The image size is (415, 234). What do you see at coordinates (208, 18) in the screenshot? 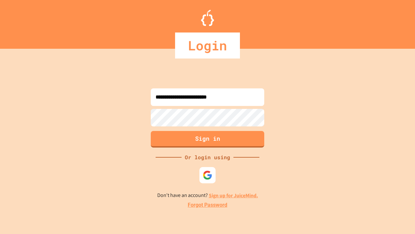
I see `img: Logo.svg` at bounding box center [208, 18].